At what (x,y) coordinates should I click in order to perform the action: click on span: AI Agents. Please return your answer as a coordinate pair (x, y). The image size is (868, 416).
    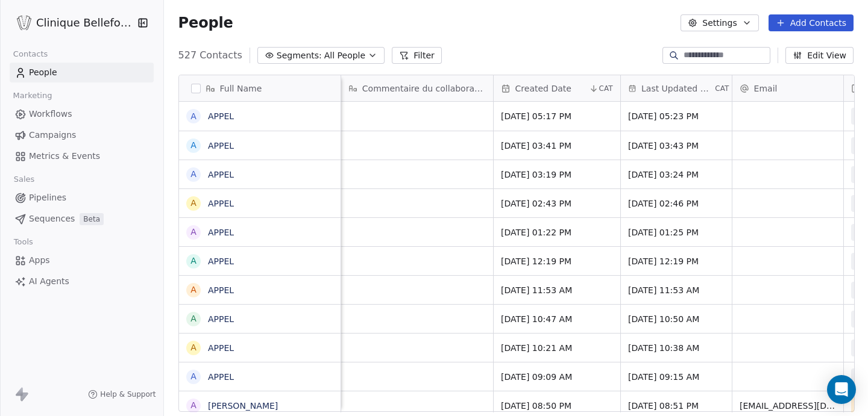
    Looking at the image, I should click on (49, 281).